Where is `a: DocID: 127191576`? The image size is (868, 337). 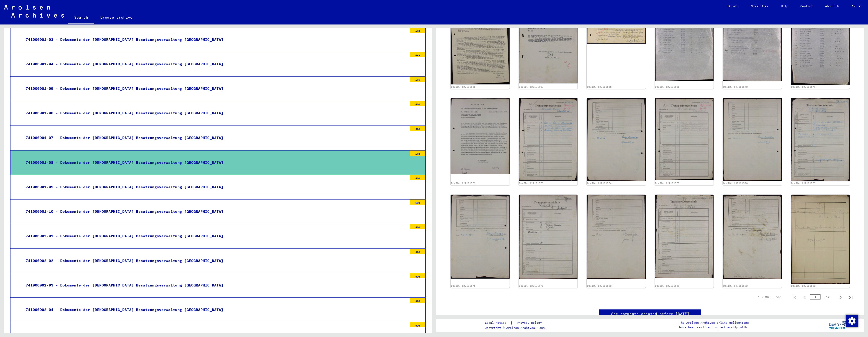 a: DocID: 127191576 is located at coordinates (735, 183).